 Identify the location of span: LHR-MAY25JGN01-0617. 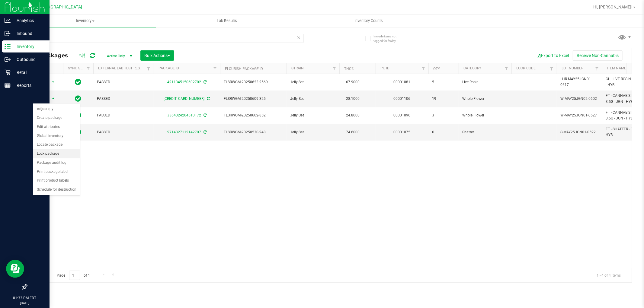
(580, 82).